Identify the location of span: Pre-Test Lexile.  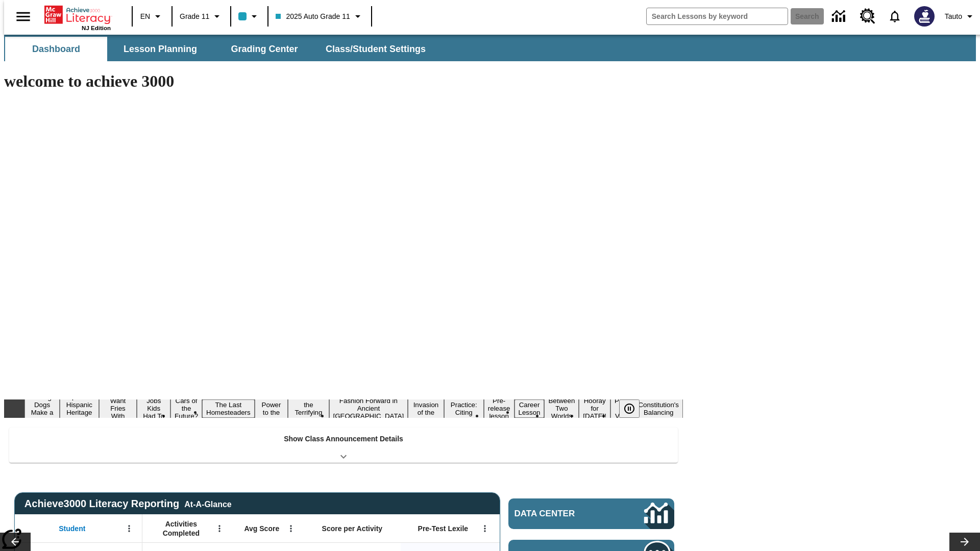
(443, 528).